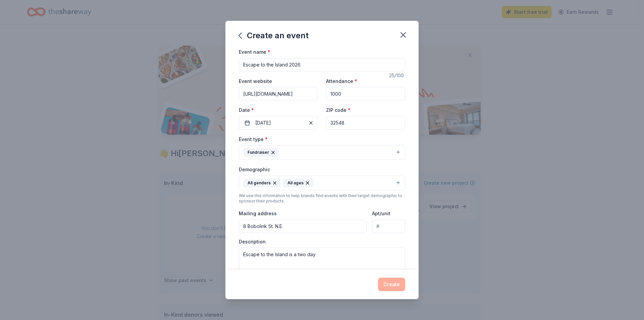 The image size is (644, 320). What do you see at coordinates (258, 214) in the screenshot?
I see `label: Mailing address` at bounding box center [258, 214].